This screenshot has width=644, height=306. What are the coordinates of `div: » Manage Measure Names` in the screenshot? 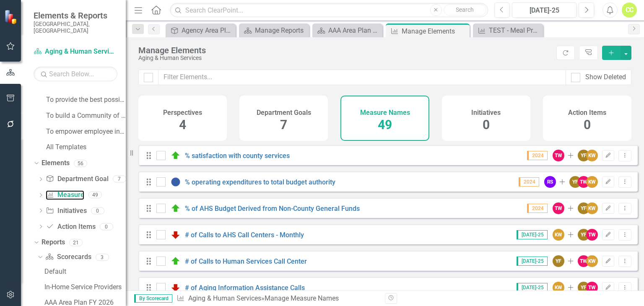 It's located at (278, 298).